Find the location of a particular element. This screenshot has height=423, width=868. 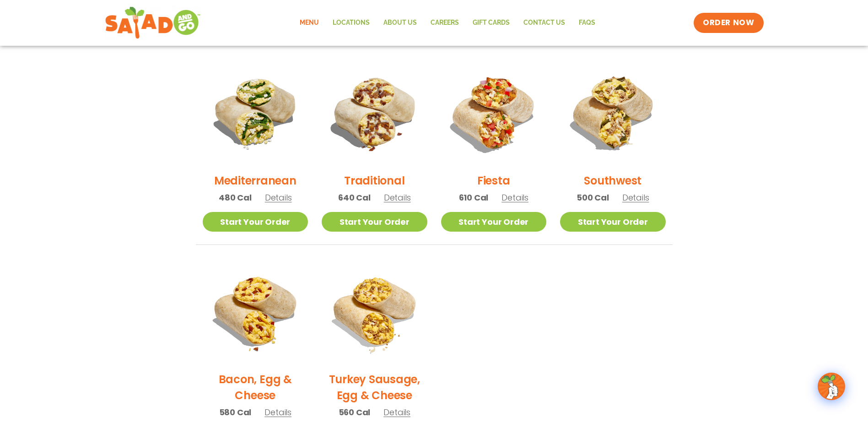

span: 560 Cal is located at coordinates (355, 412).